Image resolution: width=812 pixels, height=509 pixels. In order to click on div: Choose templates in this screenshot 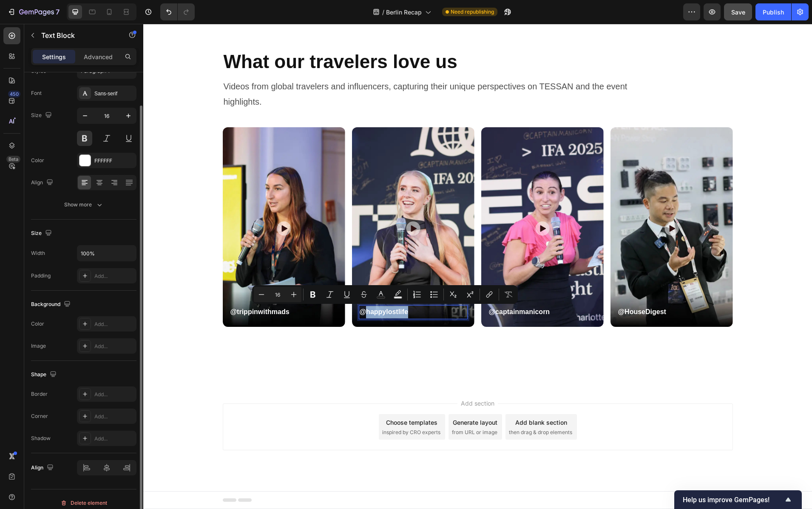, I will do `click(268, 398)`.